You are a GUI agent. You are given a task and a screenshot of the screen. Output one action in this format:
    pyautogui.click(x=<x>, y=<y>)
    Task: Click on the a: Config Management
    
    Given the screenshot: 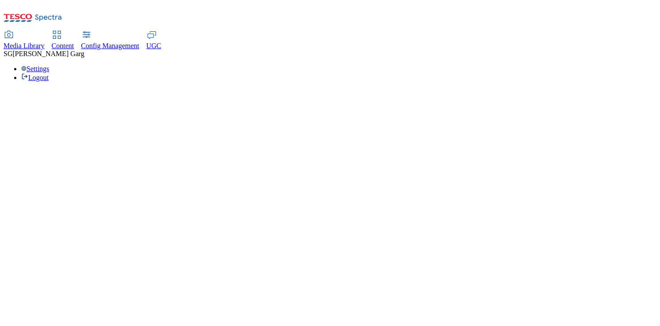 What is the action you would take?
    pyautogui.click(x=110, y=41)
    